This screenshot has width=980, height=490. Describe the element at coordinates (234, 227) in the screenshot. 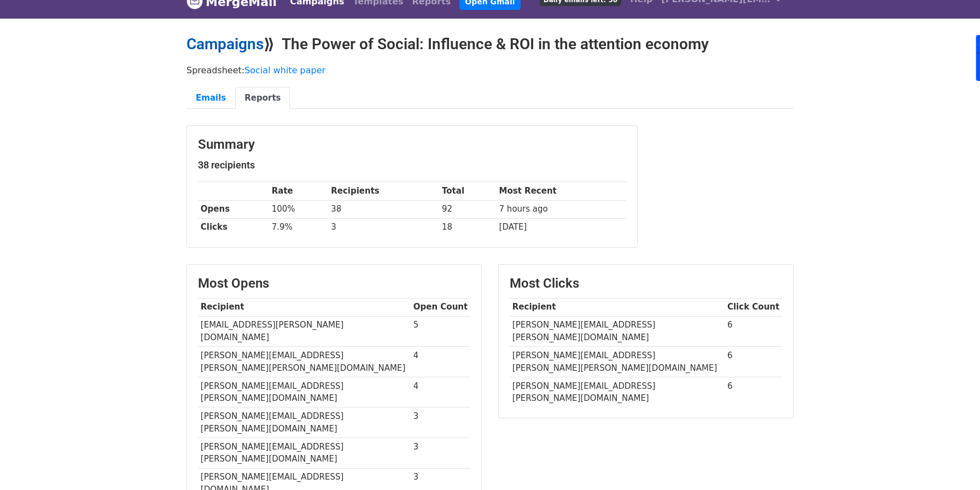

I see `th: Clicks` at that location.